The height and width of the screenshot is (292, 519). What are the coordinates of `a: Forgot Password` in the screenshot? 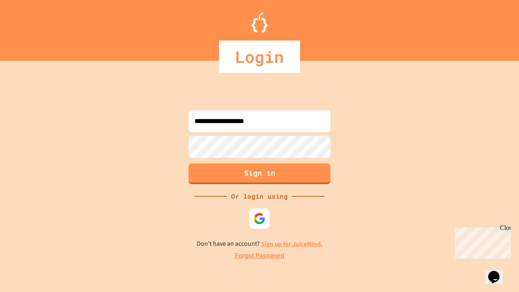 It's located at (259, 256).